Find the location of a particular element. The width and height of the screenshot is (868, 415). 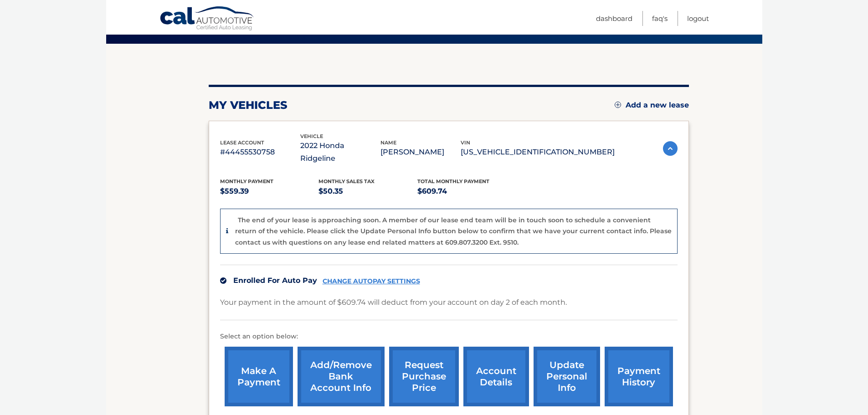

span: Enrolled For Auto Pay is located at coordinates (275, 280).